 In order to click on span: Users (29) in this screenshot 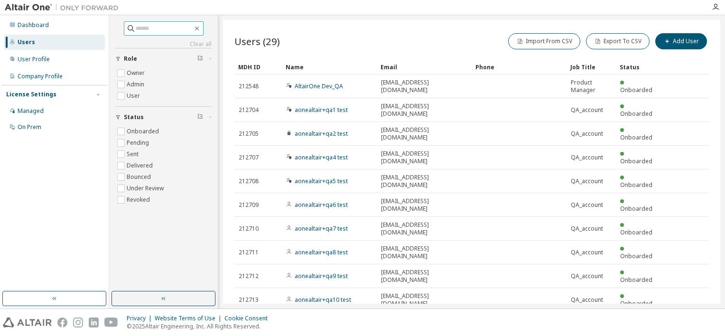, I will do `click(257, 41)`.